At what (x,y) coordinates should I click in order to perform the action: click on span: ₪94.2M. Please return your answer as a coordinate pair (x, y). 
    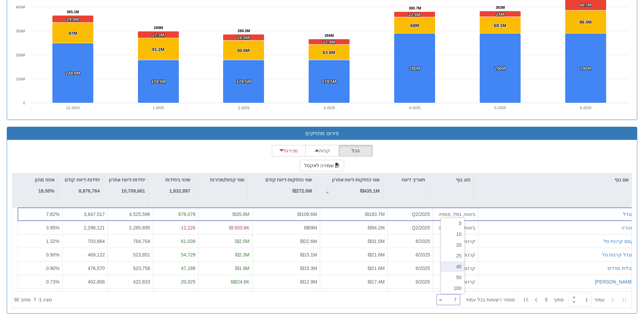
    Looking at the image, I should click on (376, 228).